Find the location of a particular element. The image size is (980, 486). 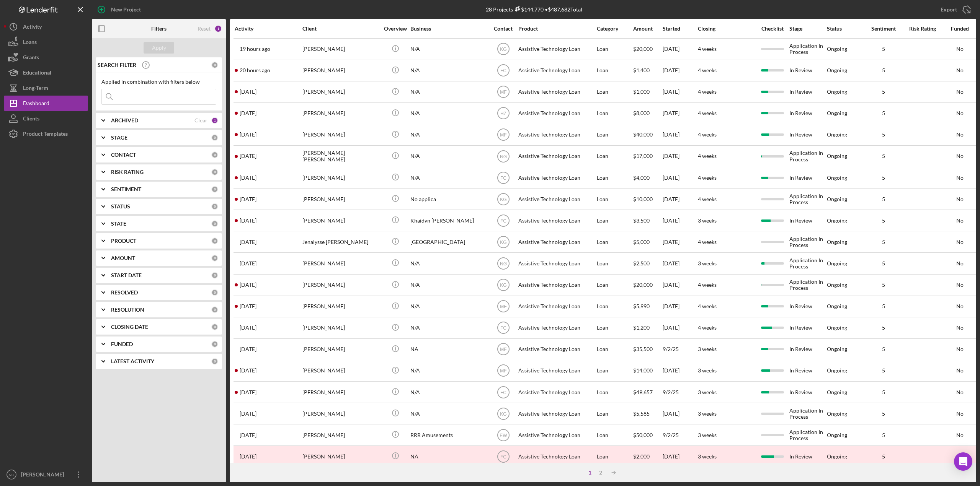

text: KG is located at coordinates (503, 199).